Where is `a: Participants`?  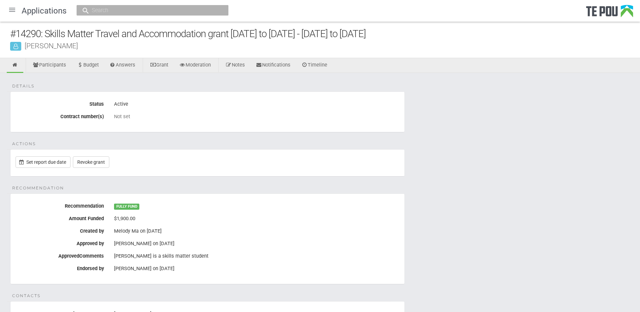
a: Participants is located at coordinates (49, 65).